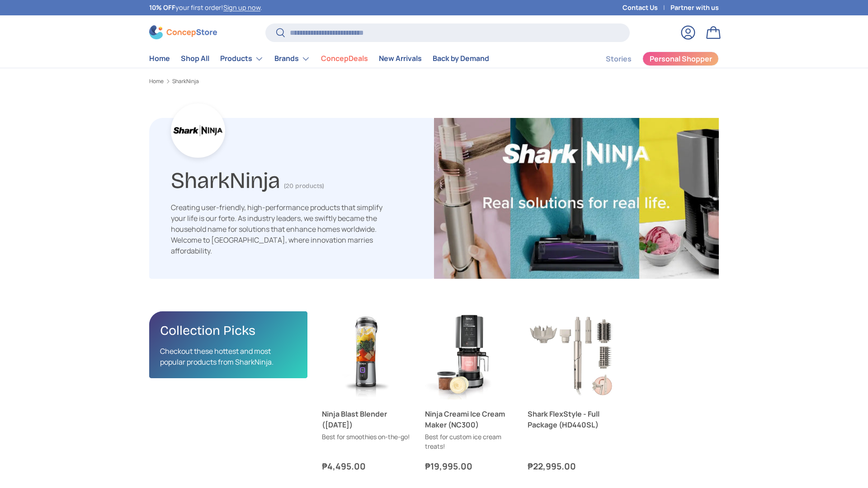  Describe the element at coordinates (183, 32) in the screenshot. I see `img: ConcepStore` at that location.